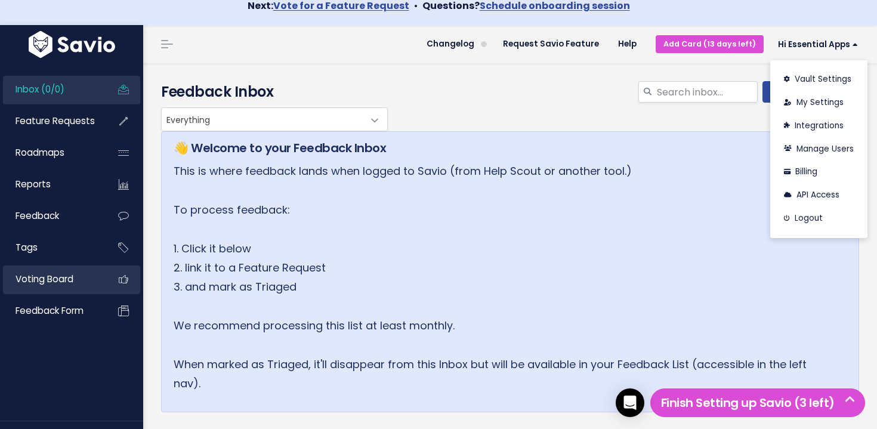 Image resolution: width=877 pixels, height=429 pixels. I want to click on a: Roadmaps, so click(51, 153).